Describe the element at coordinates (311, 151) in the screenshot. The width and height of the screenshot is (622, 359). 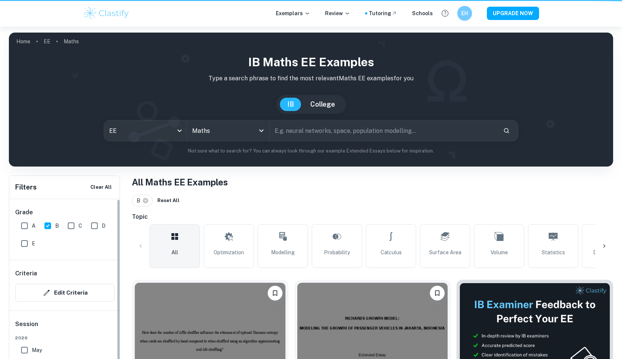
I see `p: Not sure what to search for? You can always look through our example Extended Essays below for in...` at that location.